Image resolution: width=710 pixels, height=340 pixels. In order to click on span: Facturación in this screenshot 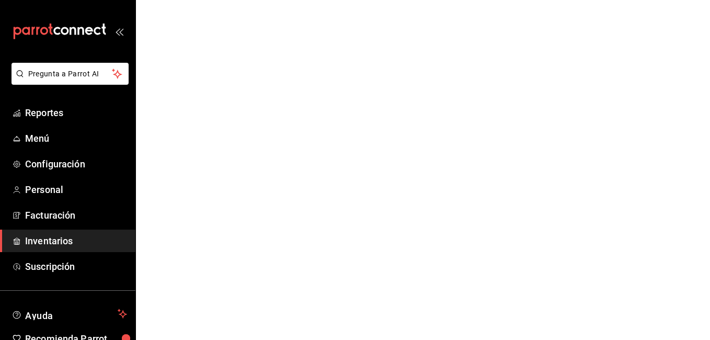, I will do `click(76, 215)`.